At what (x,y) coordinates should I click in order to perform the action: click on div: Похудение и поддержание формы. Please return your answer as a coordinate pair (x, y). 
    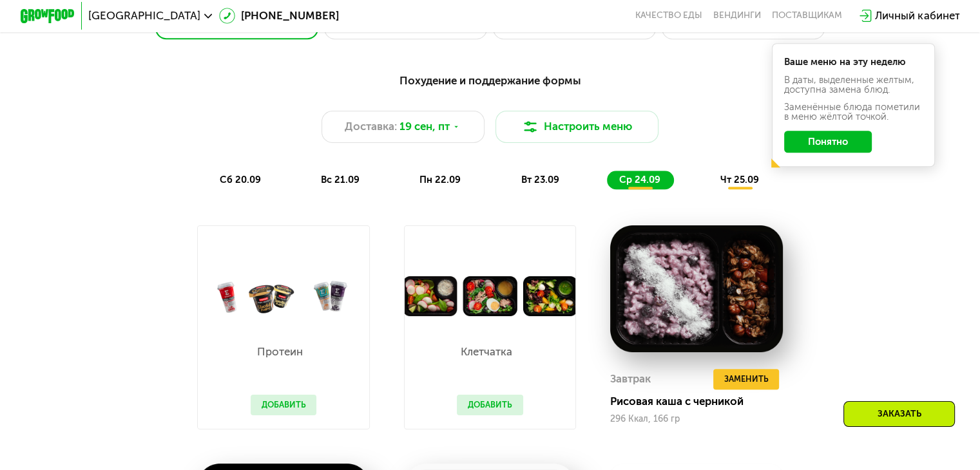
    Looking at the image, I should click on (490, 80).